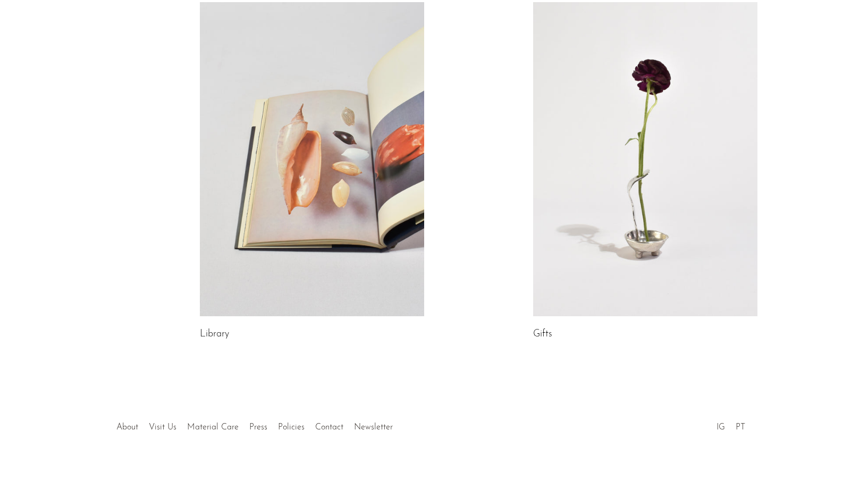 This screenshot has height=498, width=868. What do you see at coordinates (255, 425) in the screenshot?
I see `ul: Quick links` at bounding box center [255, 425].